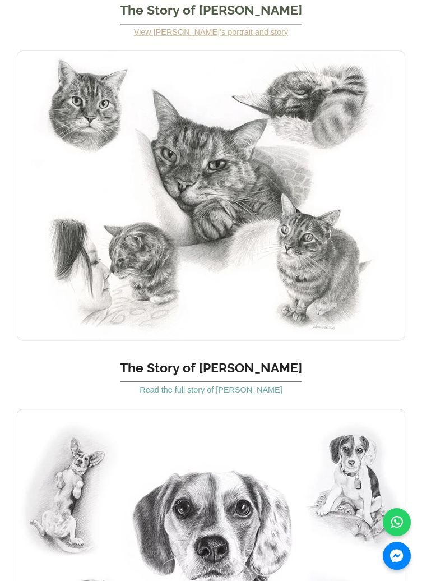  What do you see at coordinates (397, 522) in the screenshot?
I see `a: WhatsApp` at bounding box center [397, 522].